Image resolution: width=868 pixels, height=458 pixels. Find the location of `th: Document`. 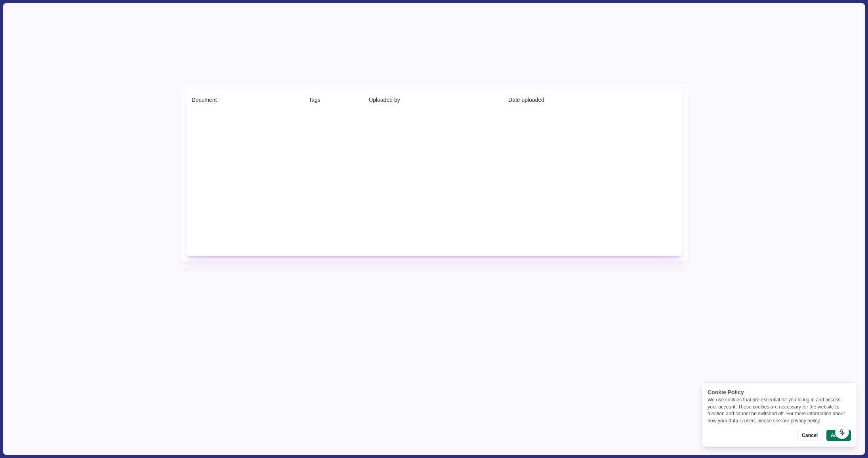

th: Document is located at coordinates (244, 100).